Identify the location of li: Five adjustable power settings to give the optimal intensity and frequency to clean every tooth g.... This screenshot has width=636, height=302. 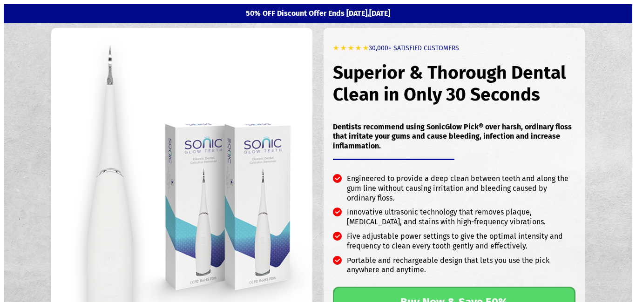
(455, 244).